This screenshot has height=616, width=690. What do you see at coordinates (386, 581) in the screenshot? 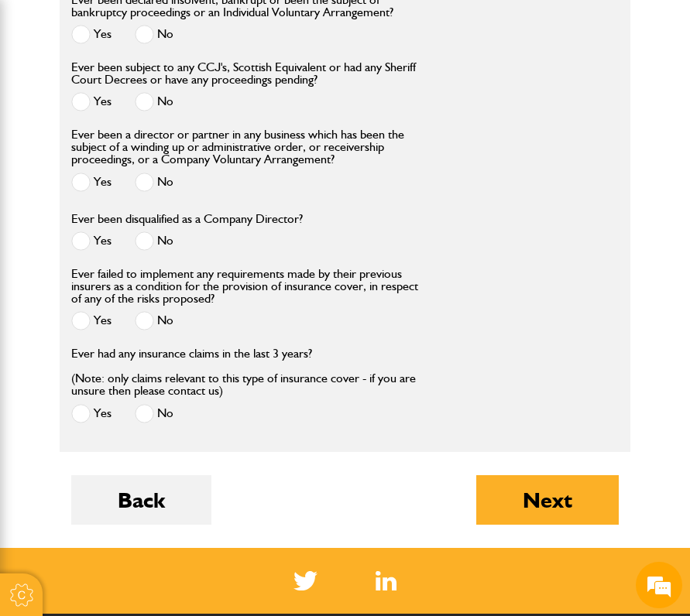
I see `a: LinkedIn` at bounding box center [386, 581].